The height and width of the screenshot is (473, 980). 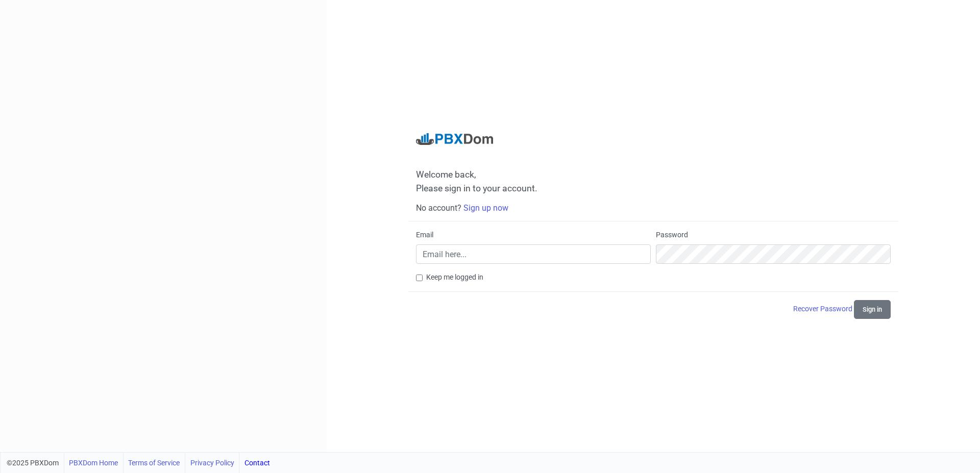 What do you see at coordinates (139, 463) in the screenshot?
I see `div: ©2025 PBXDom` at bounding box center [139, 463].